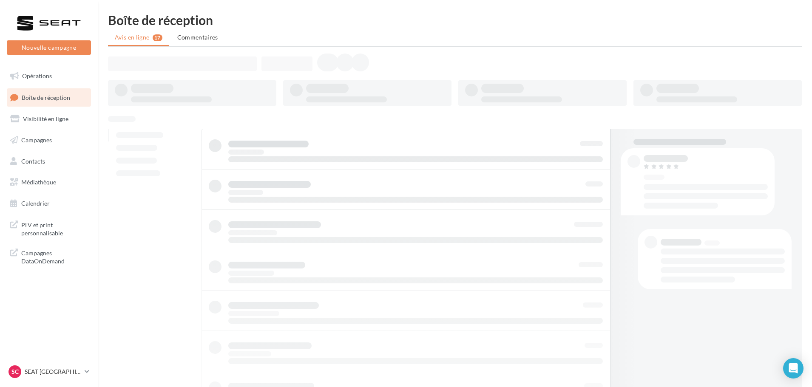 This screenshot has height=387, width=812. I want to click on a: Campagnes, so click(49, 140).